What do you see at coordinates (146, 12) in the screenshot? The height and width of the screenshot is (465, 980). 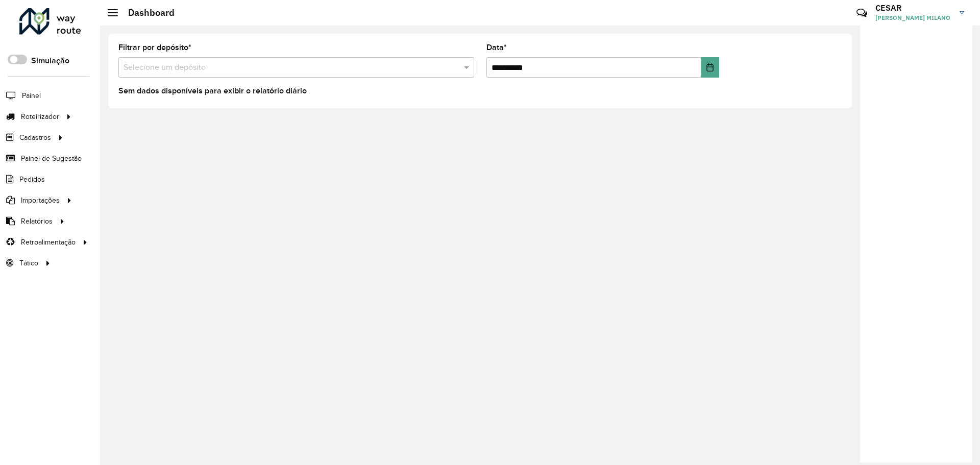 I see `h2: Dashboard` at bounding box center [146, 12].